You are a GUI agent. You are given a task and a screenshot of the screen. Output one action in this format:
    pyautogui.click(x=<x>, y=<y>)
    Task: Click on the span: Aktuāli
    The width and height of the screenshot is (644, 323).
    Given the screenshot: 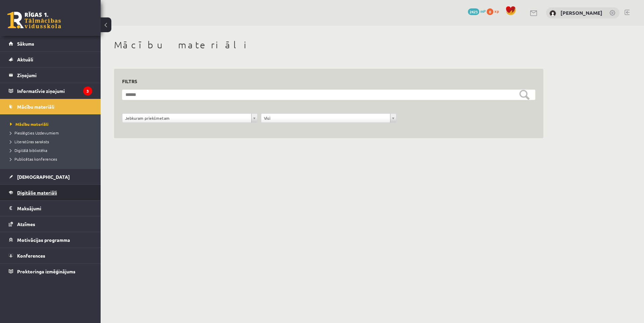 What is the action you would take?
    pyautogui.click(x=25, y=60)
    